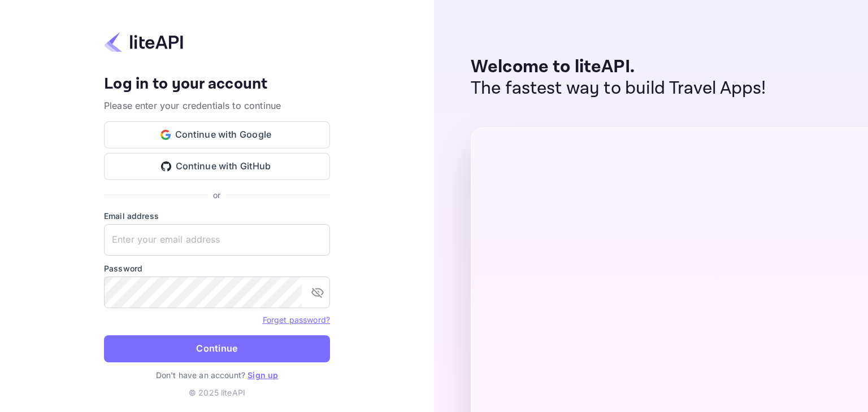 Image resolution: width=868 pixels, height=412 pixels. Describe the element at coordinates (217, 166) in the screenshot. I see `button: Continue with GitHub` at that location.